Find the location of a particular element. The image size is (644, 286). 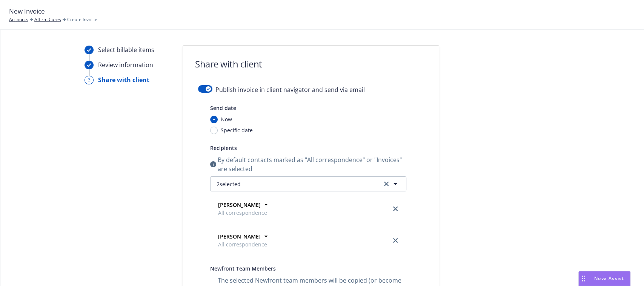

input: Now is located at coordinates (213, 120).